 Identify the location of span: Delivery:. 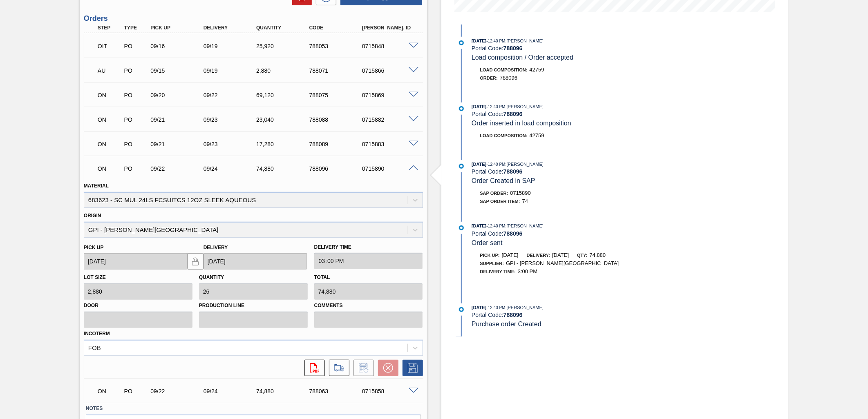
(538, 255).